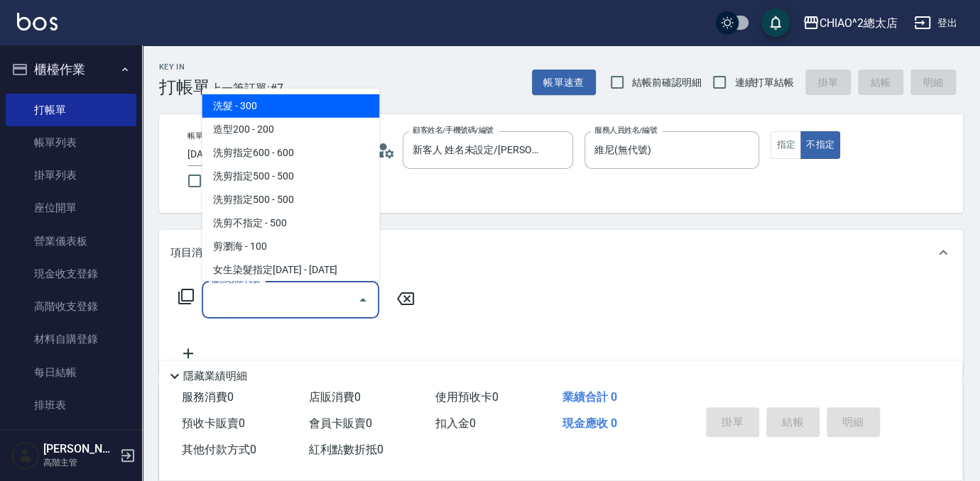 The width and height of the screenshot is (980, 481). Describe the element at coordinates (363, 300) in the screenshot. I see `button: Close` at that location.